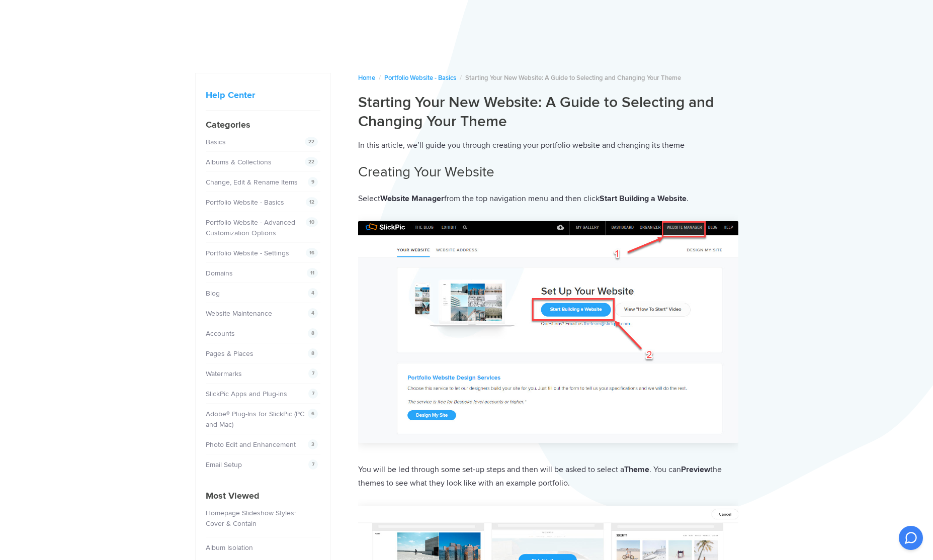 The height and width of the screenshot is (560, 933). Describe the element at coordinates (312, 222) in the screenshot. I see `span: 10` at that location.